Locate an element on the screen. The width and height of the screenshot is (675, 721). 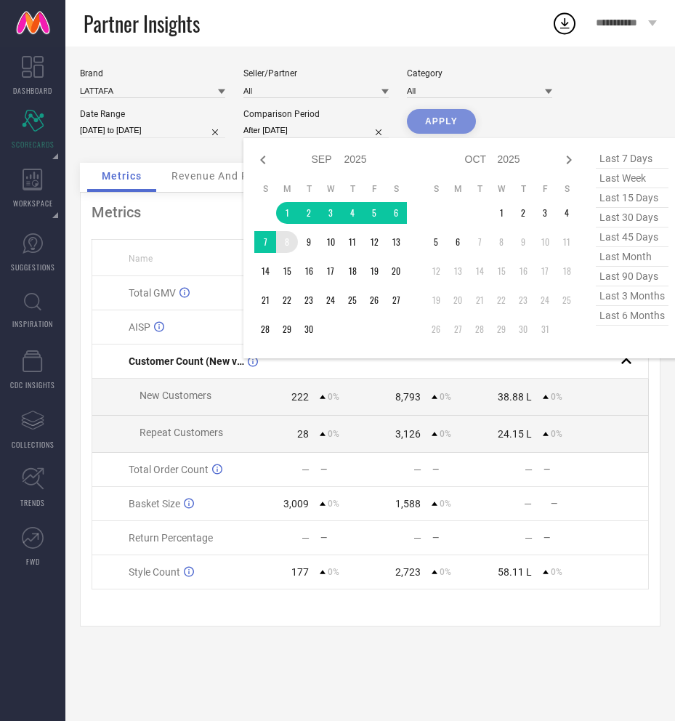
td: Fri Oct 24 2025 is located at coordinates (545, 300).